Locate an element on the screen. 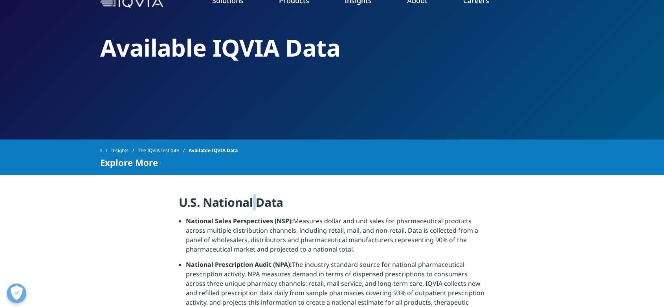 Image resolution: width=664 pixels, height=307 pixels. span: Explore More is located at coordinates (129, 162).